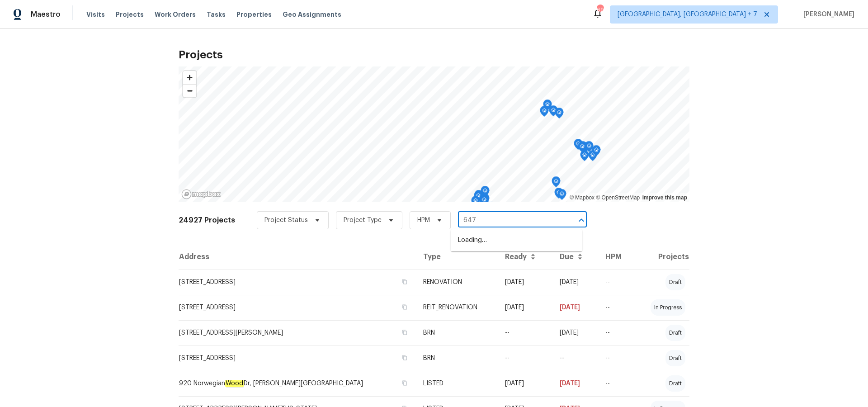 This screenshot has width=868, height=407. What do you see at coordinates (95, 14) in the screenshot?
I see `span: Visits` at bounding box center [95, 14].